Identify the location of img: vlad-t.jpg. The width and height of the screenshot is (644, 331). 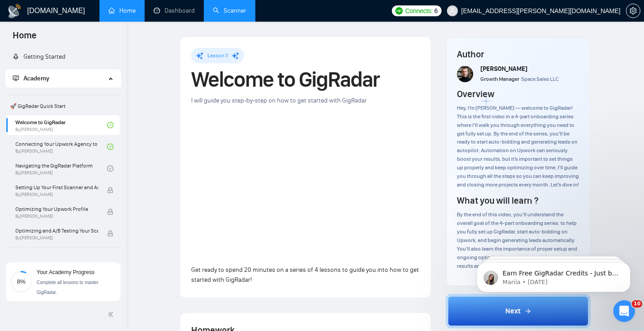
(465, 74).